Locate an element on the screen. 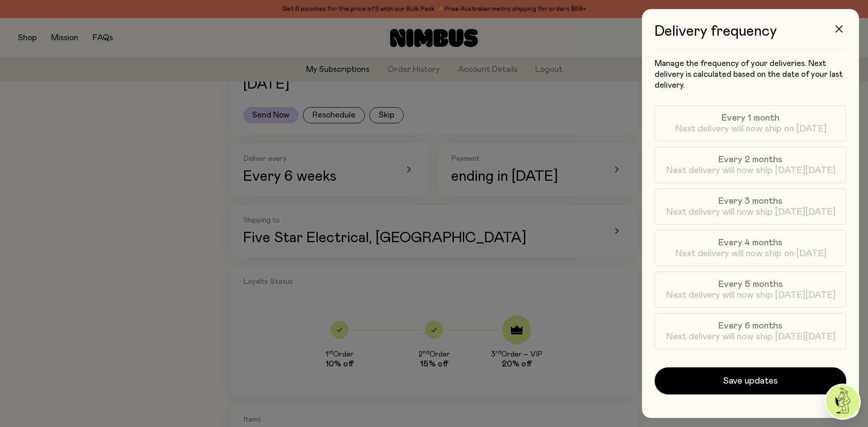 The image size is (868, 427). span: Every 5 months is located at coordinates (750, 284).